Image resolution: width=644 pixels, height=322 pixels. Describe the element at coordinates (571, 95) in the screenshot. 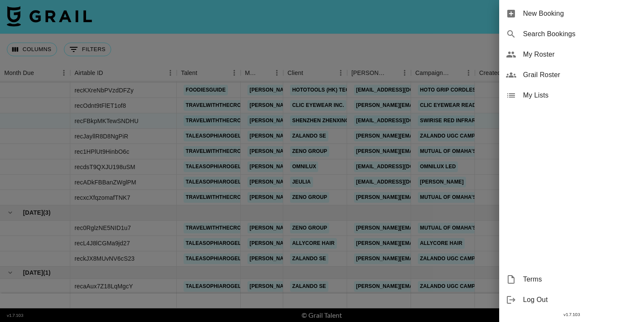

I see `div: My Lists` at that location.